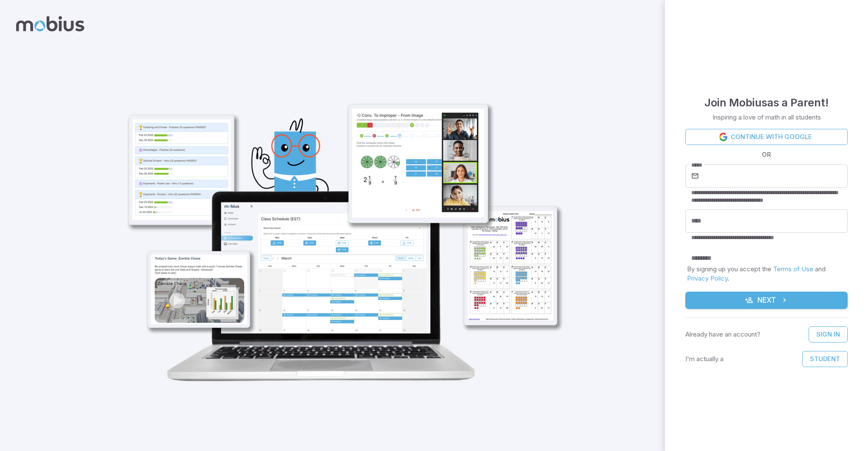  Describe the element at coordinates (793, 269) in the screenshot. I see `a: Terms of Use` at that location.